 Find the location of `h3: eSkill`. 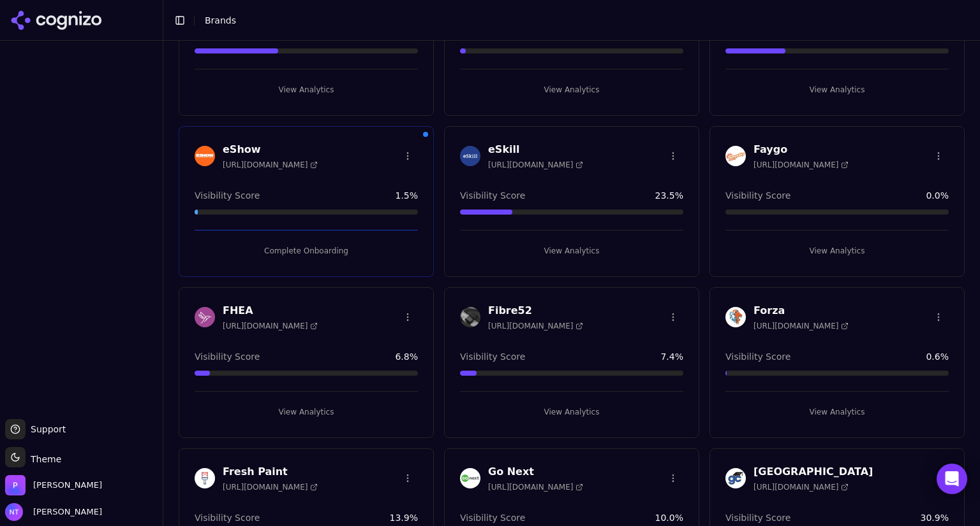

h3: eSkill is located at coordinates (535, 150).